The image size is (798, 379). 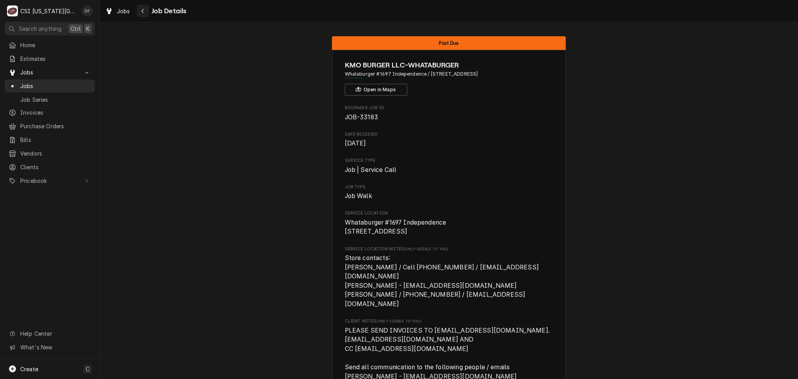 What do you see at coordinates (49, 153) in the screenshot?
I see `a: Vendors` at bounding box center [49, 153].